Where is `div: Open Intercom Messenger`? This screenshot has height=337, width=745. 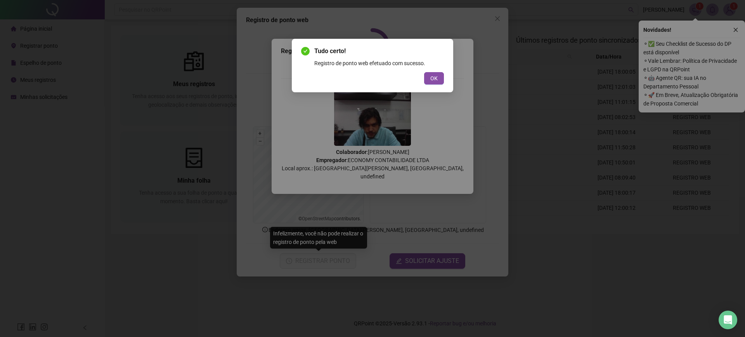
div: Open Intercom Messenger is located at coordinates (728, 320).